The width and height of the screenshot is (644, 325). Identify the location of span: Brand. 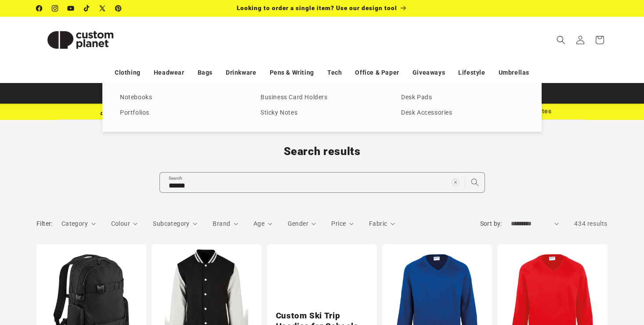
(221, 224).